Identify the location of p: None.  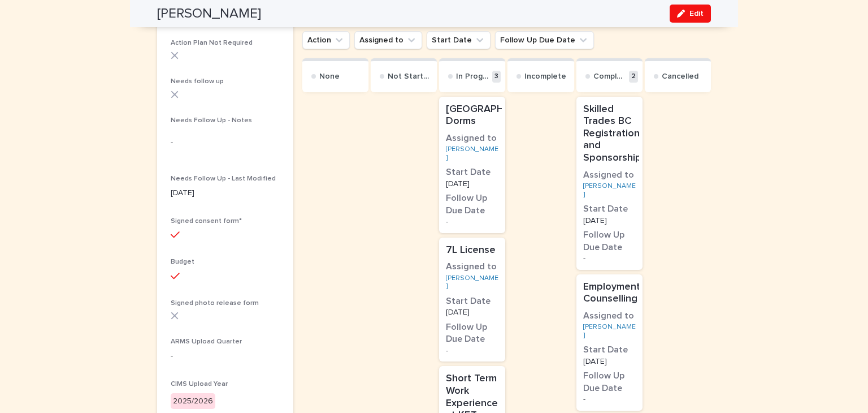
(330, 76).